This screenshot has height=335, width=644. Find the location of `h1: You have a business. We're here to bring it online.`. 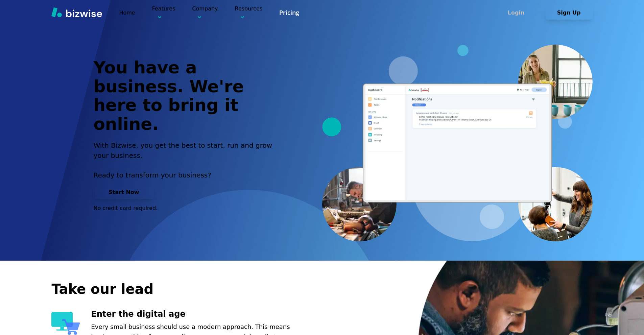

h1: You have a business. We're here to bring it online. is located at coordinates (186, 96).